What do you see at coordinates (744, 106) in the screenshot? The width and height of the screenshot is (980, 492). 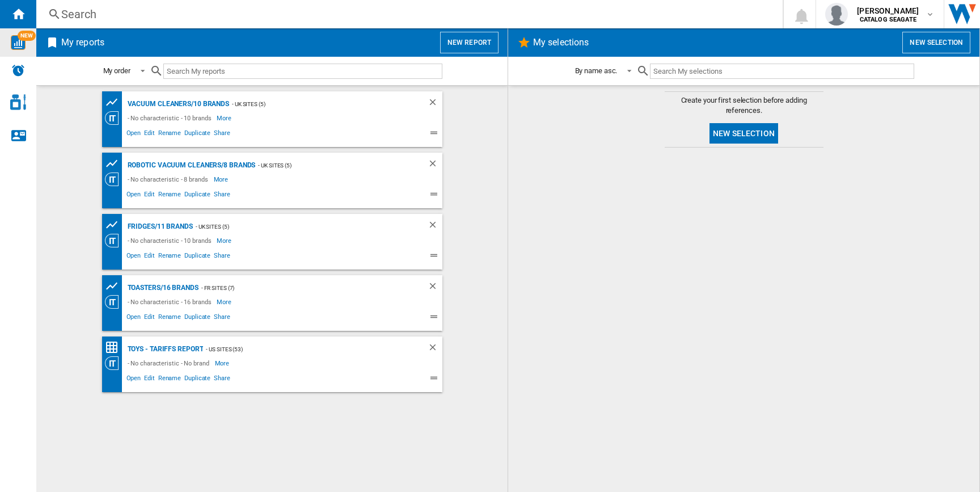 I see `span: Create your first selection before adding references.` at bounding box center [744, 106].